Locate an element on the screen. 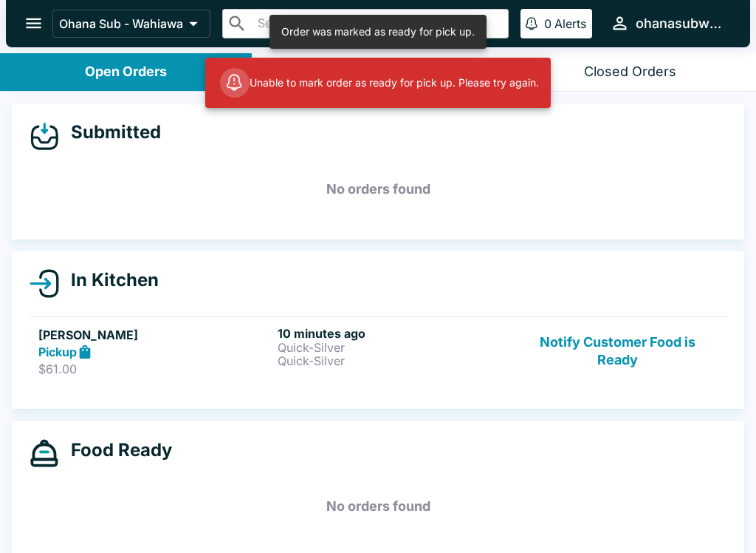  div: ohanasubwahiawa is located at coordinates (680, 24).